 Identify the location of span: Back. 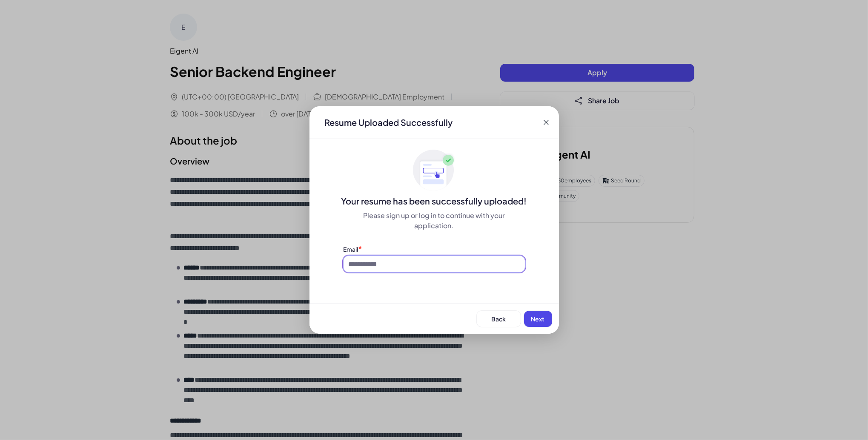
(498, 319).